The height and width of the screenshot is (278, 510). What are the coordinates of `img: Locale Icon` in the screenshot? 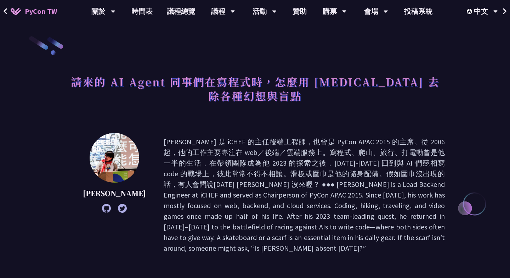 It's located at (471, 11).